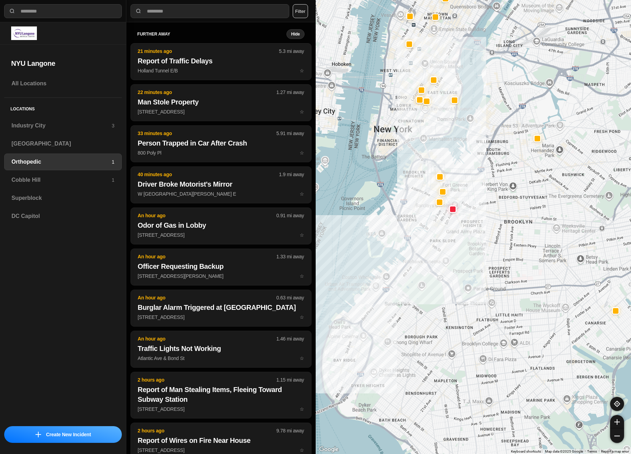 The image size is (631, 454). Describe the element at coordinates (292, 51) in the screenshot. I see `p: 5.3 mi away` at that location.